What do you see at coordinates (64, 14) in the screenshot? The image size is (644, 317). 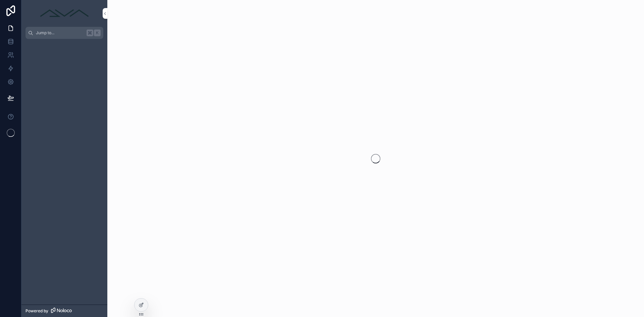 I see `img: App logo` at bounding box center [64, 14].